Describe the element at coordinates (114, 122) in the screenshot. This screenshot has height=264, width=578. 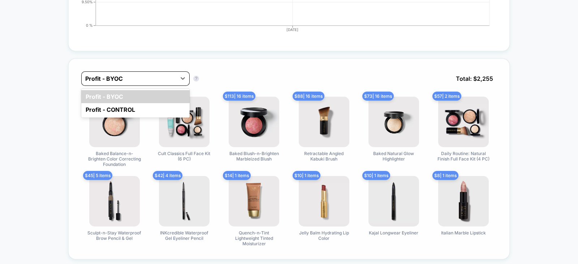
I see `img: Baked Balance-n-Brighten Color Correcting Foundation` at that location.